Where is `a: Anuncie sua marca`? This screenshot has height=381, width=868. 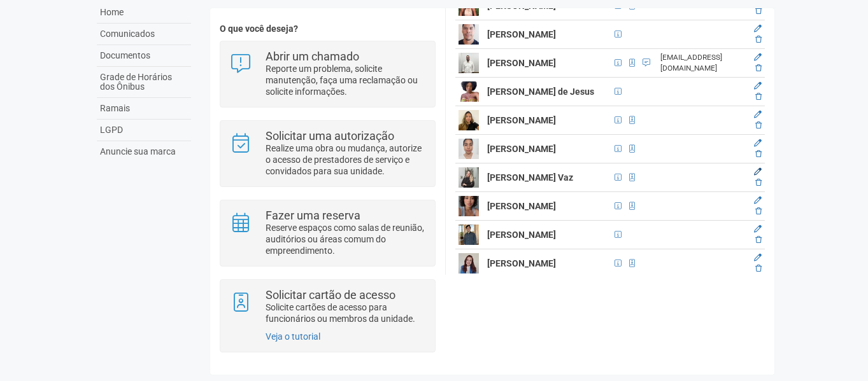
a: Anuncie sua marca is located at coordinates (144, 151).